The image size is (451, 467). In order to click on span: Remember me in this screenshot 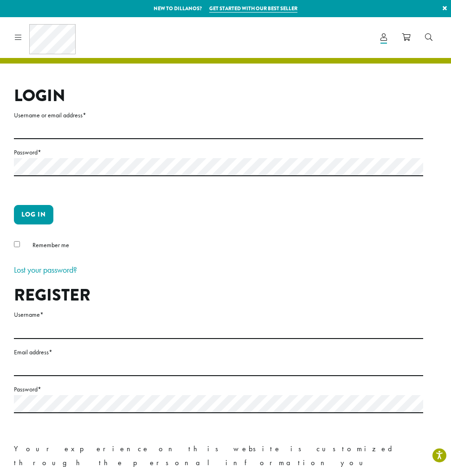, I will do `click(51, 245)`.